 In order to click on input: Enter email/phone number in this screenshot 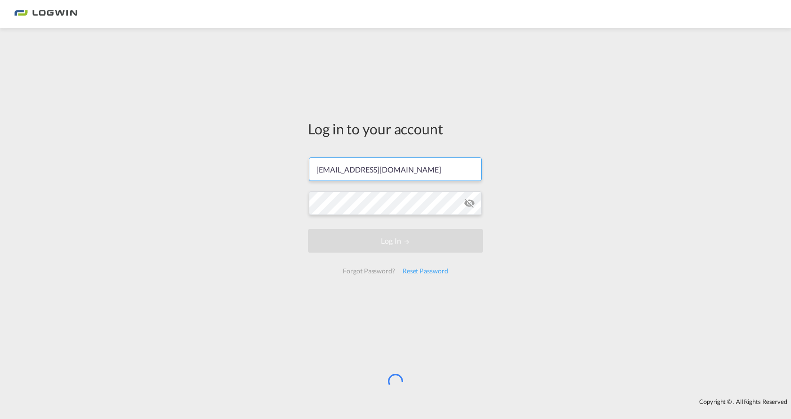, I will do `click(395, 169)`.